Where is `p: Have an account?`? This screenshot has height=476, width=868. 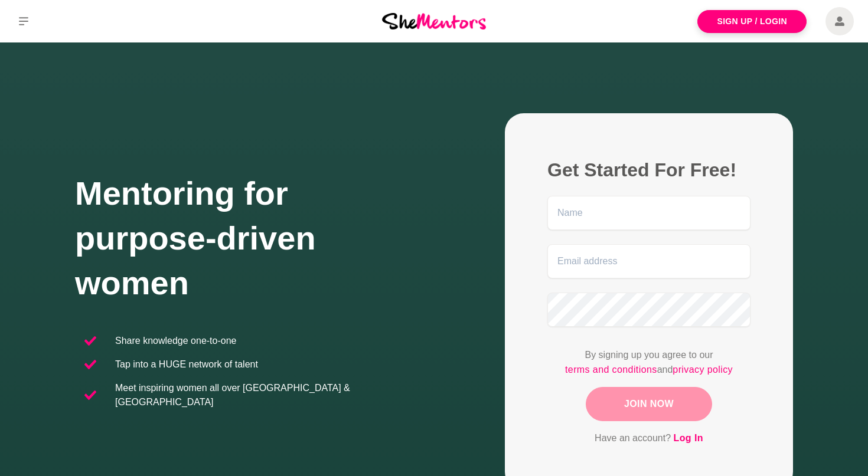 p: Have an account? is located at coordinates (649, 439).